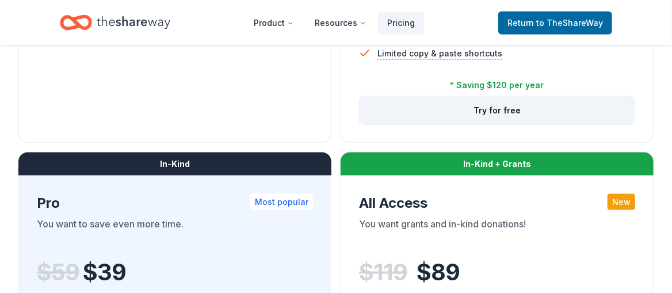  Describe the element at coordinates (555, 23) in the screenshot. I see `span: Return` at that location.